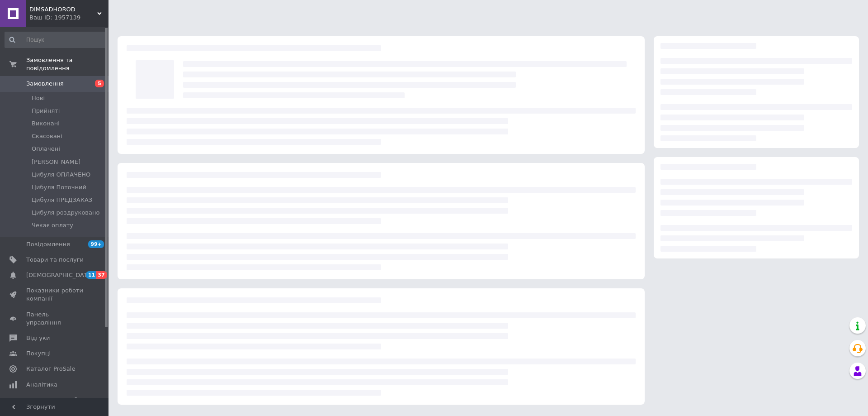  I want to click on span: 11, so click(91, 275).